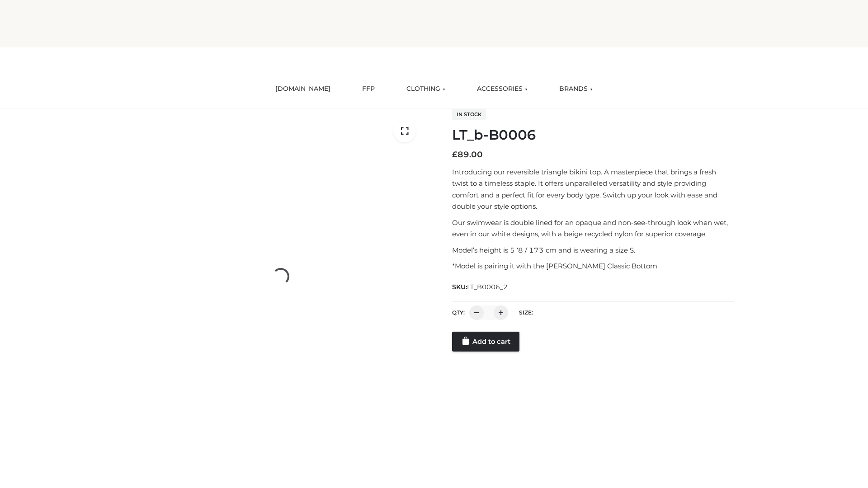 The width and height of the screenshot is (868, 488). I want to click on a: CLOTHING, so click(426, 89).